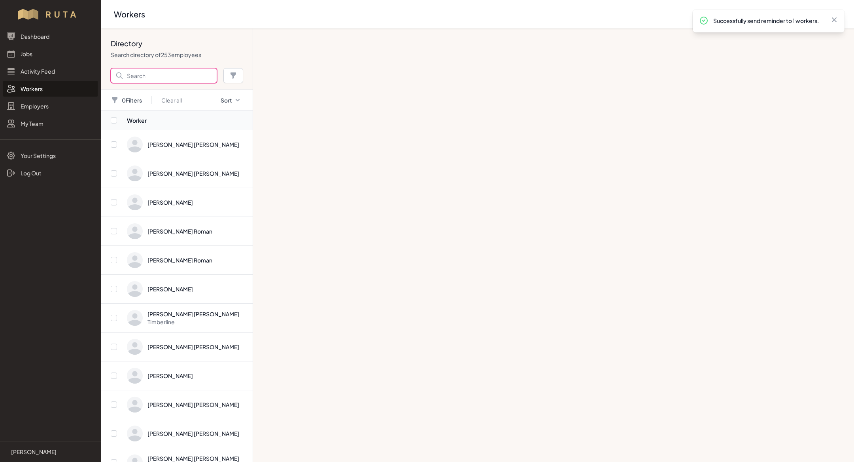 This screenshot has width=854, height=462. What do you see at coordinates (172, 100) in the screenshot?
I see `button: Clear all` at bounding box center [172, 100].